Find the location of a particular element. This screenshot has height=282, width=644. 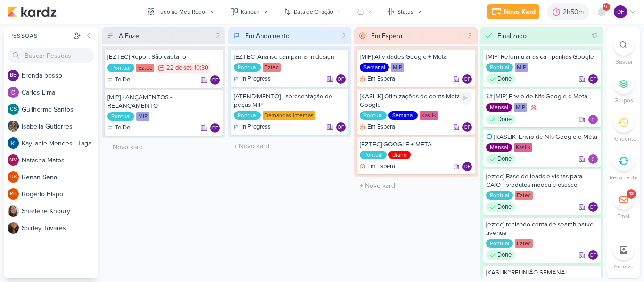

div: Prioridade Alta is located at coordinates (533, 107).